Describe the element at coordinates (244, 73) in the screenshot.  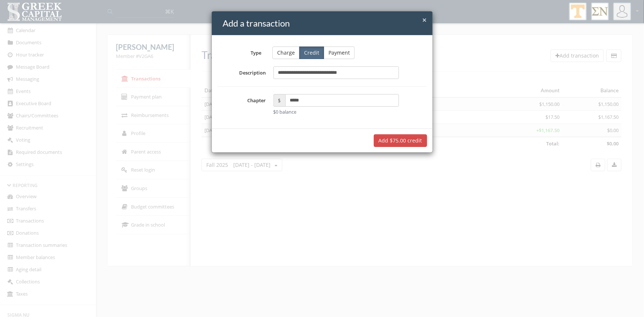
I see `label: Description` at that location.